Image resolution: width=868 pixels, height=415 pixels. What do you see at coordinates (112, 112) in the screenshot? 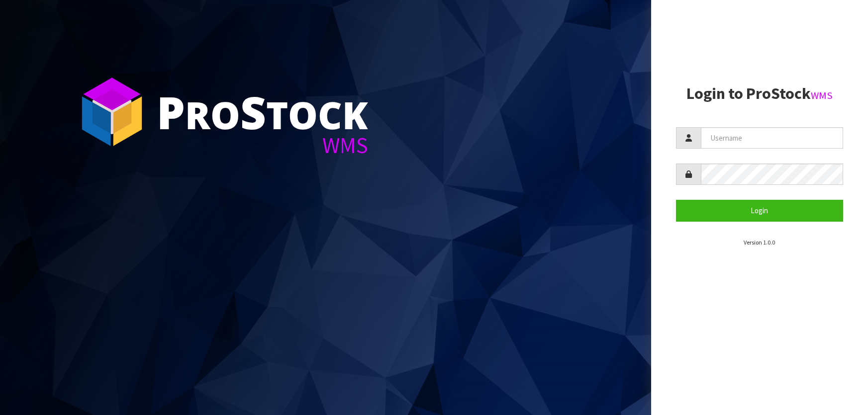
I see `img: ProStock Cube` at bounding box center [112, 112].